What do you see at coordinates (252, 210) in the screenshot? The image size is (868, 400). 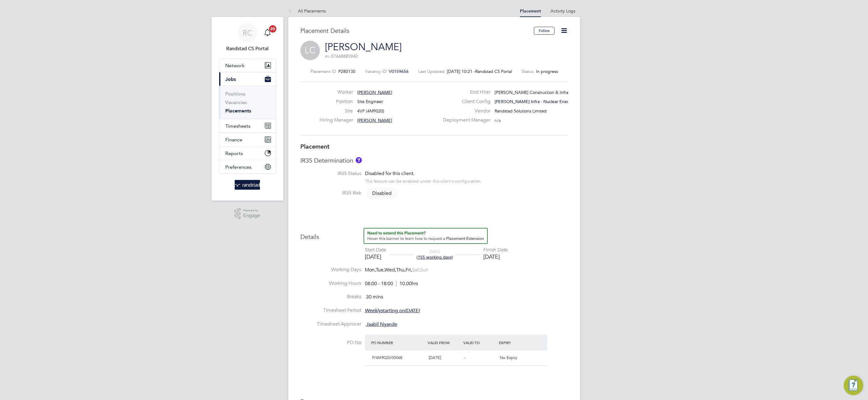 I see `span: Powered by` at bounding box center [252, 210].